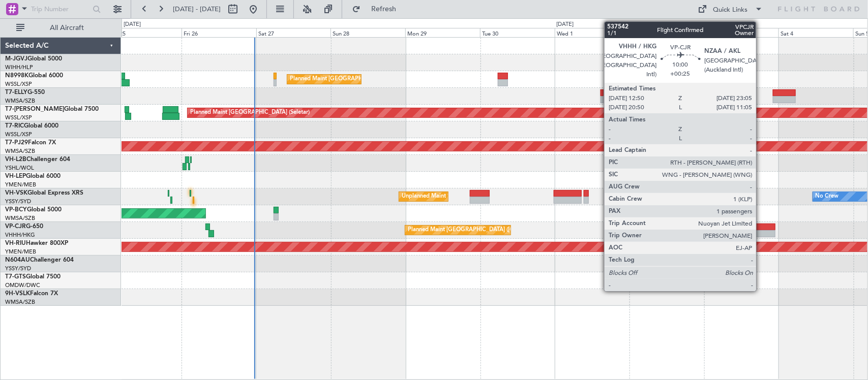  What do you see at coordinates (378, 9) in the screenshot?
I see `button: Refresh` at bounding box center [378, 9].